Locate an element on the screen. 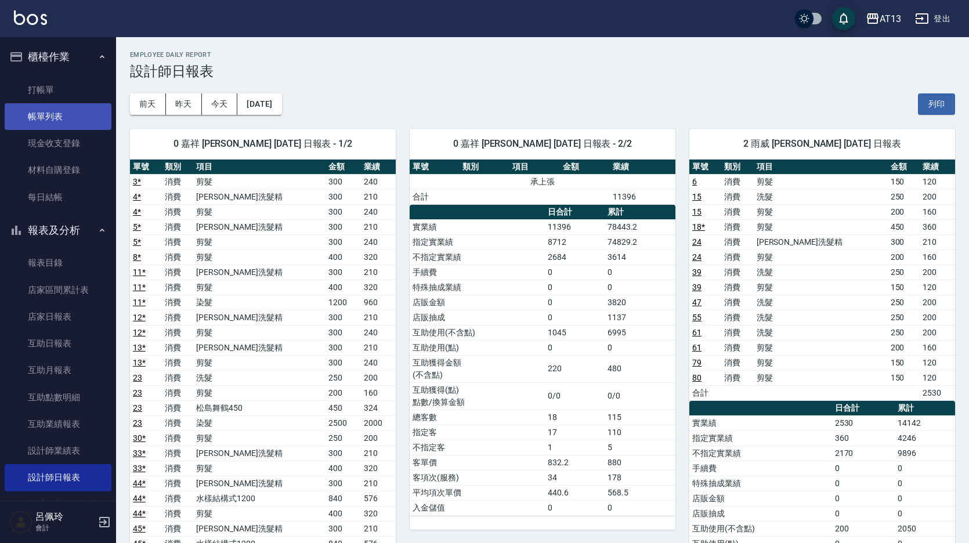 The image size is (969, 543). a: 報表目錄 is located at coordinates (58, 263).